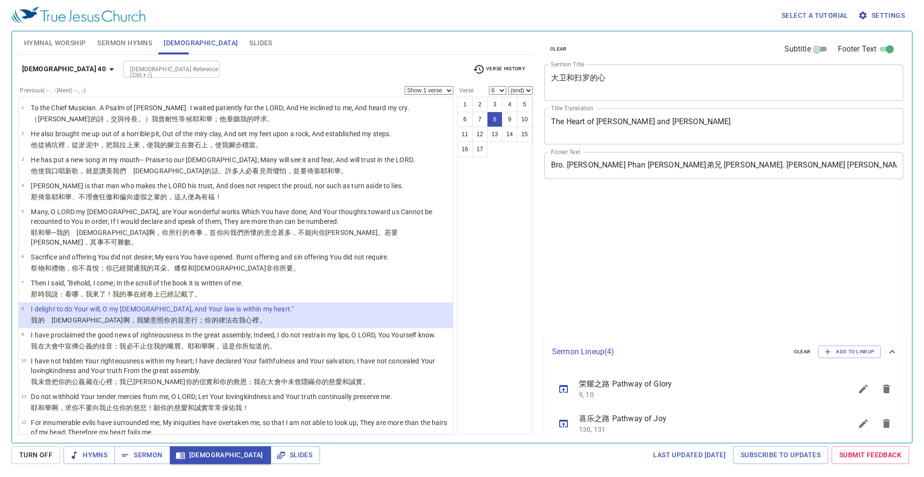 Image resolution: width=924 pixels, height=477 pixels. I want to click on wh8668: ；我在大, so click(308, 382).